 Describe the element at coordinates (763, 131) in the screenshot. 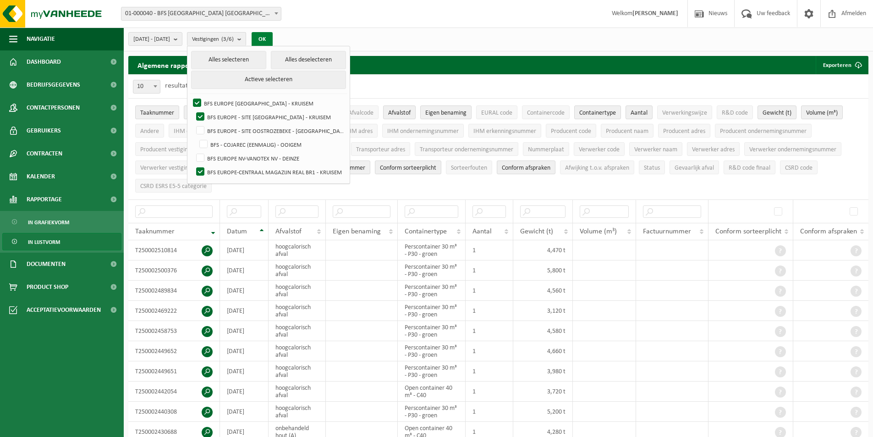

I see `button: Producent ondernemingsnummerProducent ondernemingsnummer: Activate to sort` at that location.